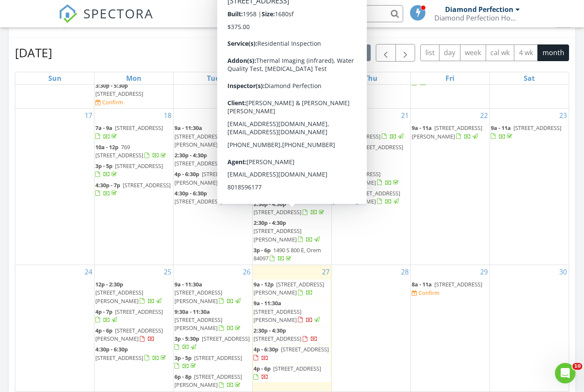 The image size is (584, 392). I want to click on div: Confirm, so click(113, 102).